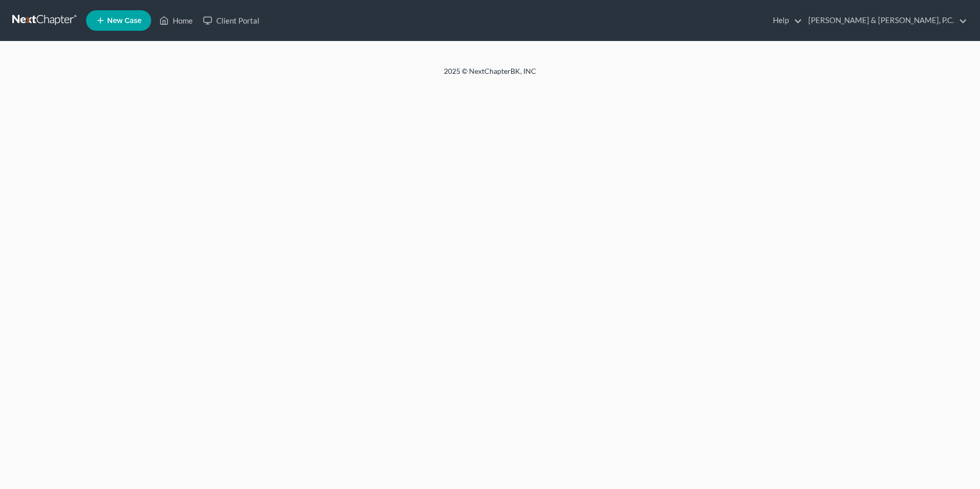 This screenshot has width=980, height=489. Describe the element at coordinates (490, 75) in the screenshot. I see `div: 2025 © NextChapterBK, INC` at that location.